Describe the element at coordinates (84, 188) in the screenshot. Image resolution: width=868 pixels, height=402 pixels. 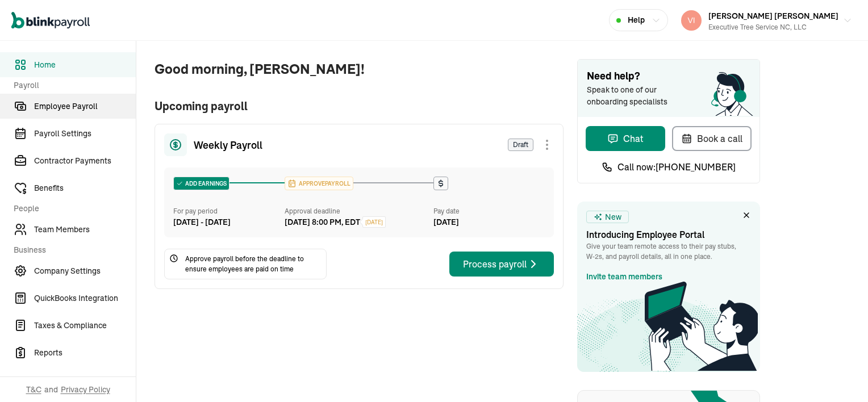
I see `span: Benefits` at that location.